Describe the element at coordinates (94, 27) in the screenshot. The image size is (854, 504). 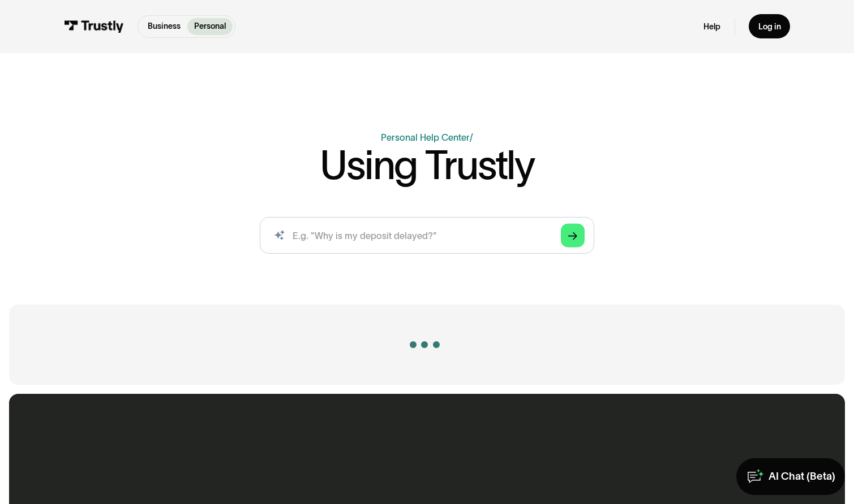
I see `img: Trustly Logo` at that location.